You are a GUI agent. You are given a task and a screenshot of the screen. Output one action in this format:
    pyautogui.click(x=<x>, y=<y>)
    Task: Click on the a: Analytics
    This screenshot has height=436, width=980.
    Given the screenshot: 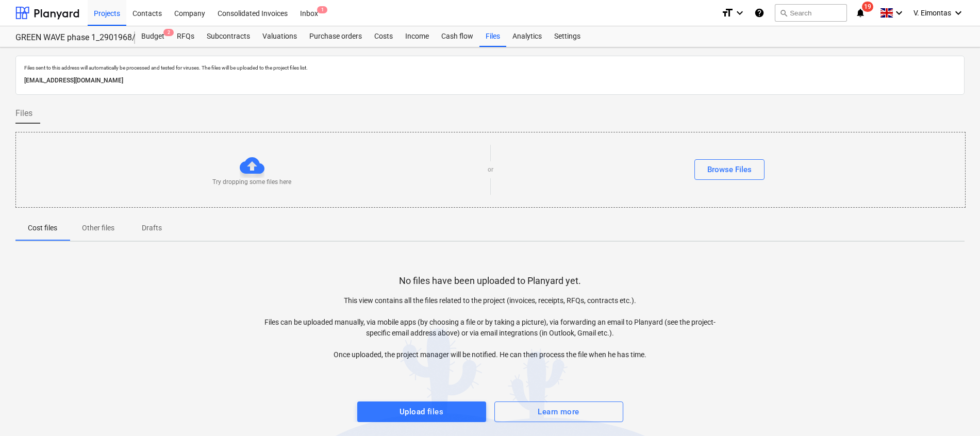 What is the action you would take?
    pyautogui.click(x=527, y=37)
    